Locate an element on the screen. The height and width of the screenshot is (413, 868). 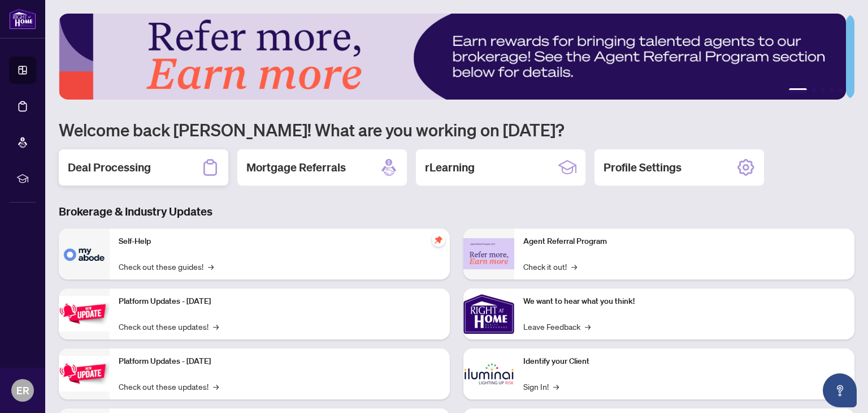
button: Open asap is located at coordinates (840, 391).